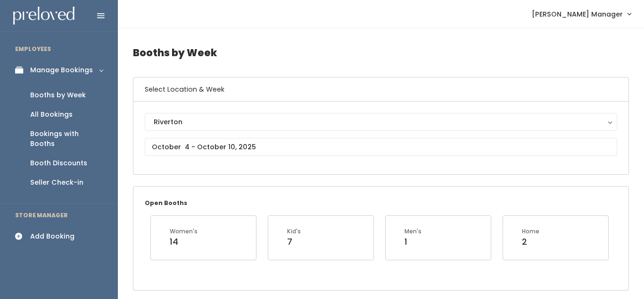 The height and width of the screenshot is (299, 644). Describe the element at coordinates (58, 95) in the screenshot. I see `div: Booths by Week` at that location.